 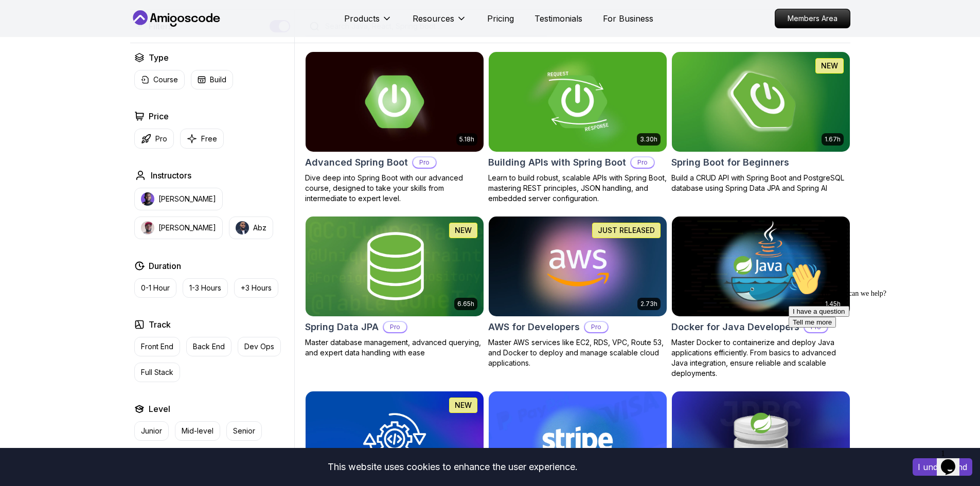 I want to click on p: Master database management, advanced querying, and expert data handling with ease, so click(x=395, y=348).